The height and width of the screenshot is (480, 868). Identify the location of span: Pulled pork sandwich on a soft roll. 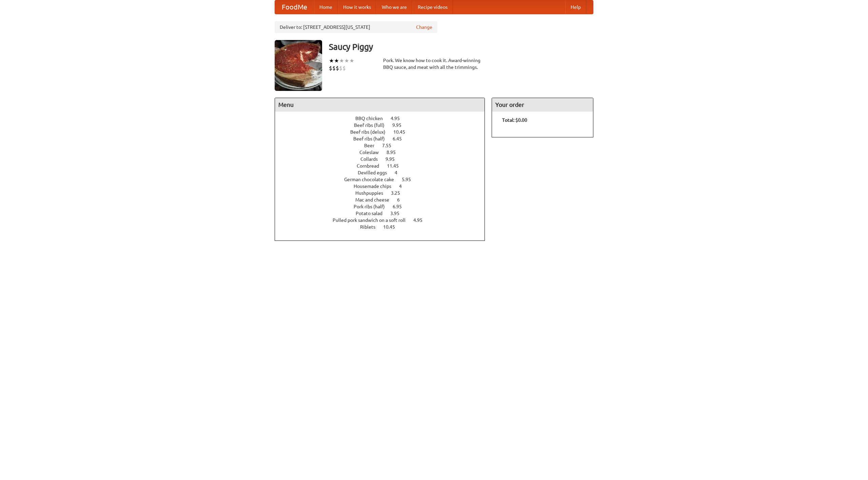
(372, 221).